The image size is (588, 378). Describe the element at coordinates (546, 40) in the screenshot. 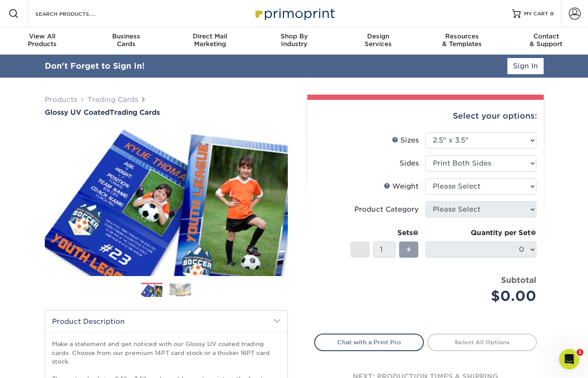

I see `div: & Support` at that location.